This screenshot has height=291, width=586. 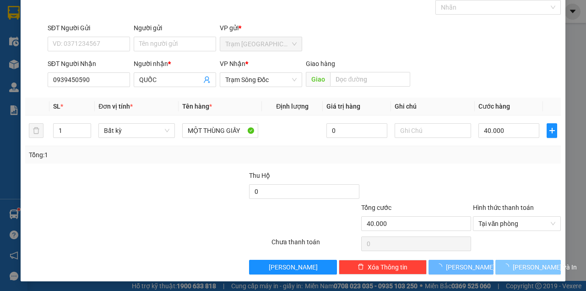 I want to click on span: plus, so click(x=552, y=131).